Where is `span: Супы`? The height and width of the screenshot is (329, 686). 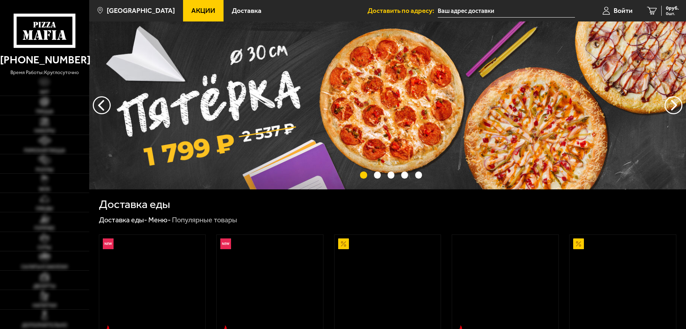
span: Супы is located at coordinates (44, 248).